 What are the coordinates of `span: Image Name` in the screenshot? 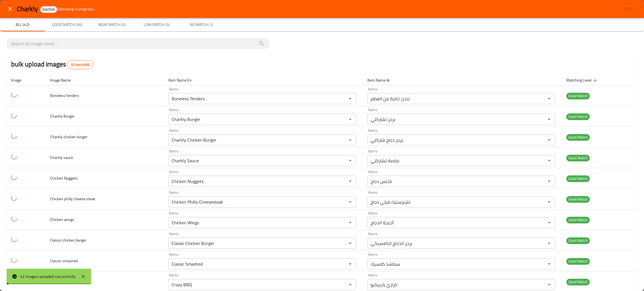 It's located at (64, 80).